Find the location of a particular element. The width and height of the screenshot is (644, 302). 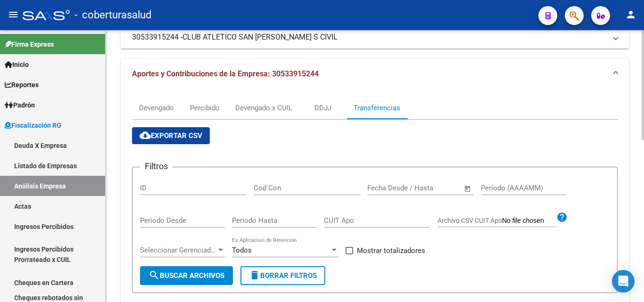

h3: Filtros is located at coordinates (156, 166).